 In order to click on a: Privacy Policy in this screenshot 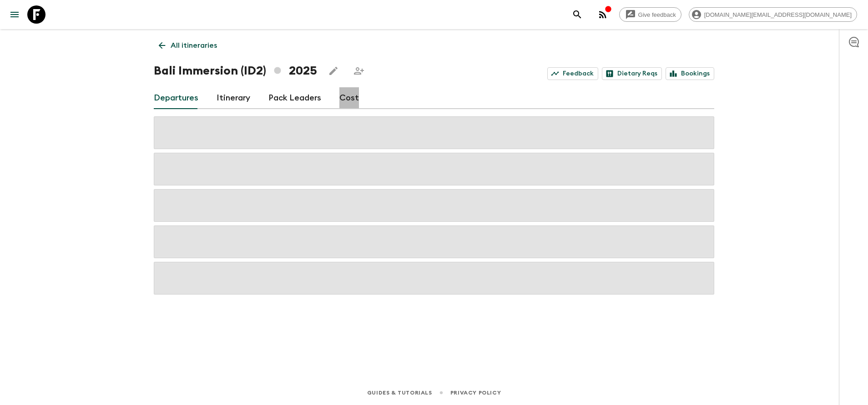, I will do `click(476, 393)`.